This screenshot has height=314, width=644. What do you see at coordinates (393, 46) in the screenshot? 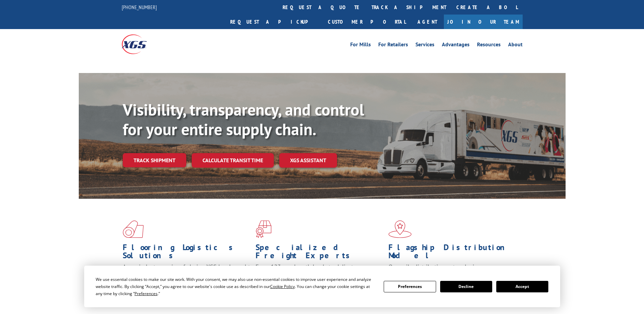
I see `a: For Retailers` at bounding box center [393, 46].